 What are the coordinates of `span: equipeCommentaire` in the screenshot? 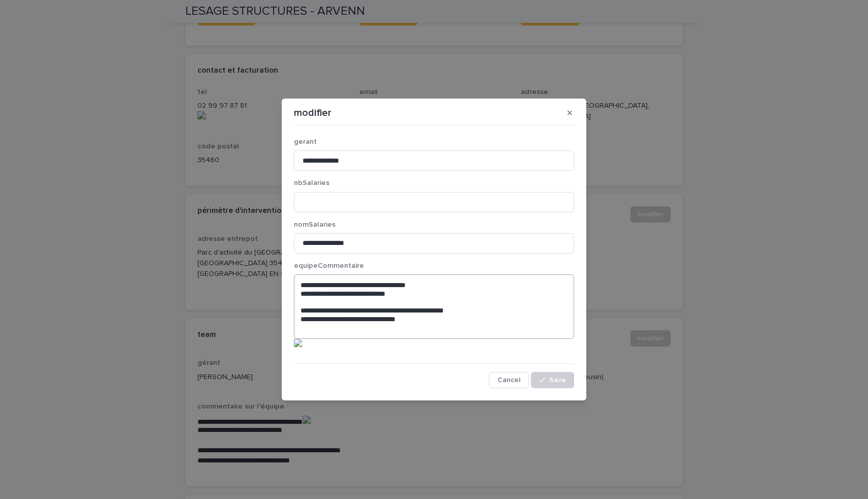 It's located at (329, 266).